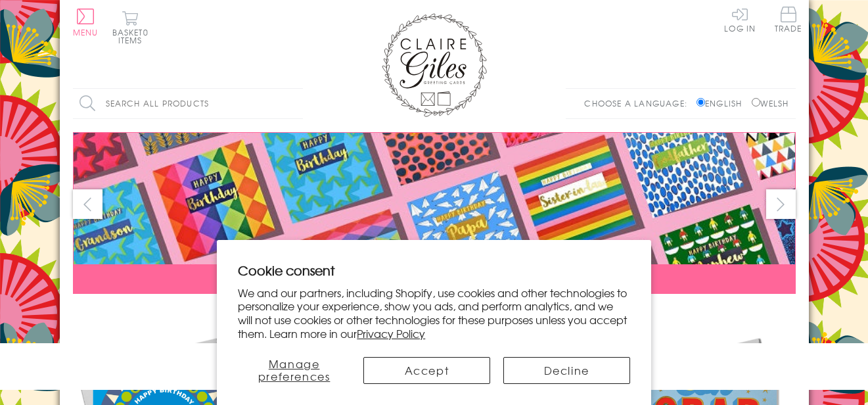 This screenshot has height=405, width=868. What do you see at coordinates (723, 103) in the screenshot?
I see `label: English` at bounding box center [723, 103].